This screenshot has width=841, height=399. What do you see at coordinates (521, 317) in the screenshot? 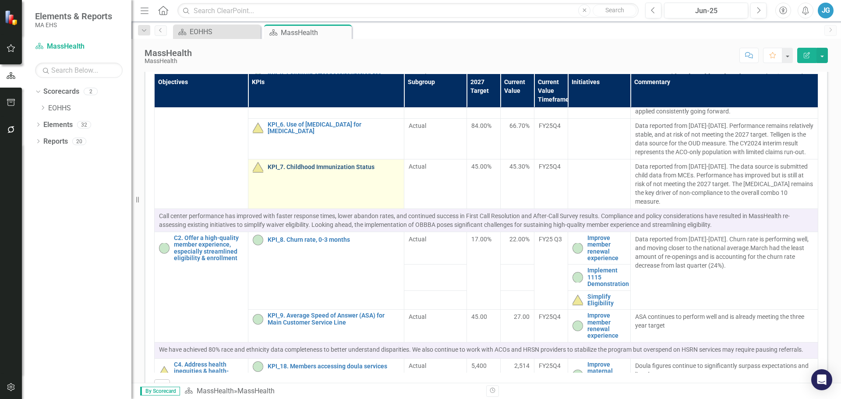
I see `span: 27.00` at bounding box center [521, 317].